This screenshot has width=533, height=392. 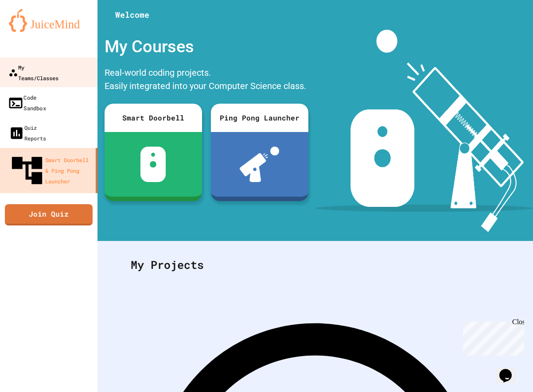 I want to click on img: sdb-white.svg, so click(x=153, y=164).